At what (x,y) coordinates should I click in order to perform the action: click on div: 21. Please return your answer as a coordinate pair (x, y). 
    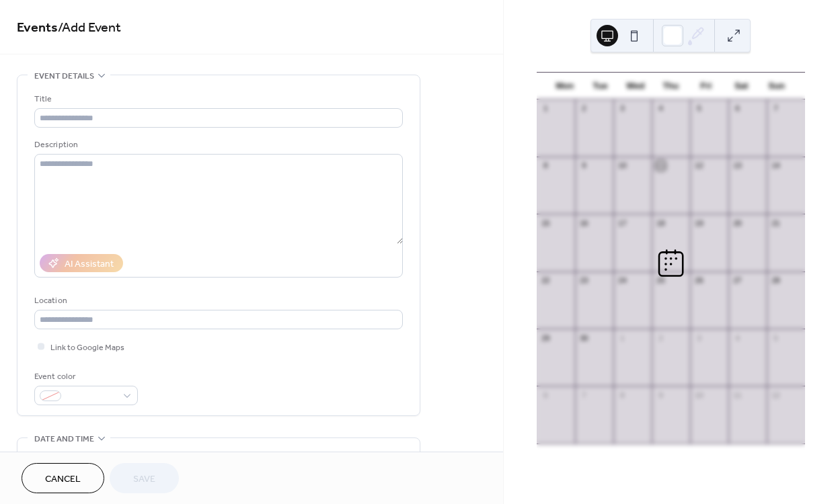
    Looking at the image, I should click on (775, 223).